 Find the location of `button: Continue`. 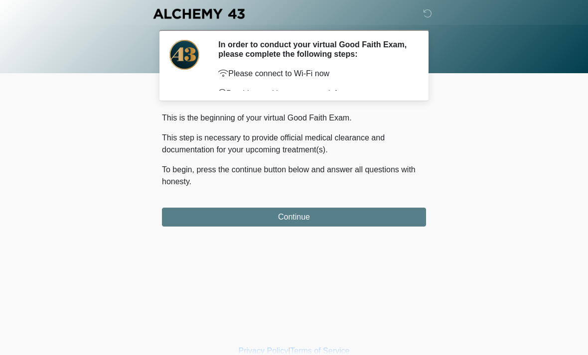

button: Continue is located at coordinates (294, 217).